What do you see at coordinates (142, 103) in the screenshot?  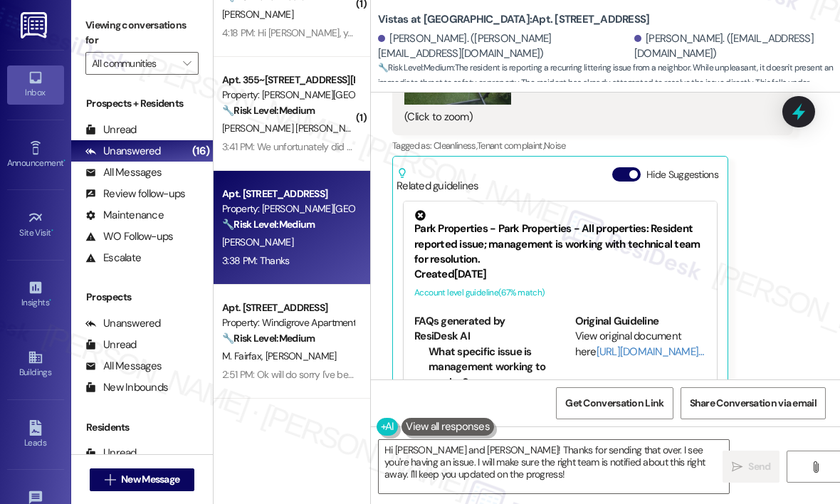 I see `div: Prospects + Residents` at bounding box center [142, 103].